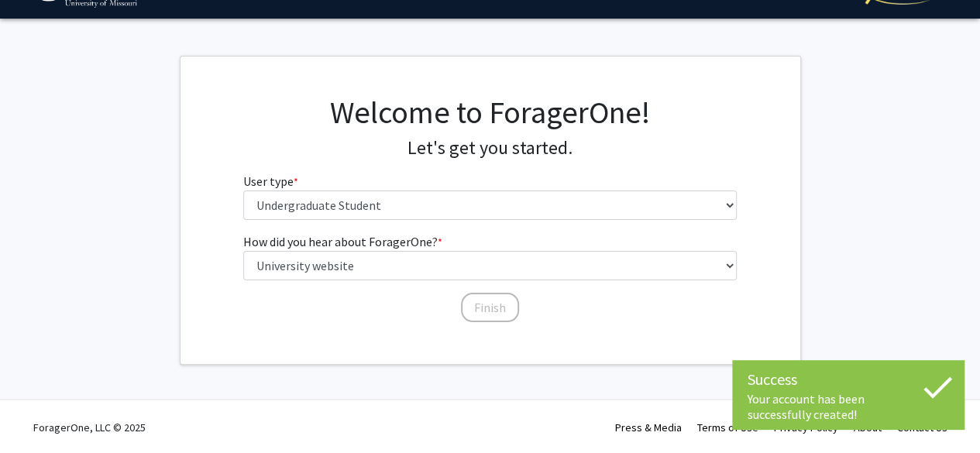  Describe the element at coordinates (490, 112) in the screenshot. I see `h1: Welcome to ForagerOne!` at that location.